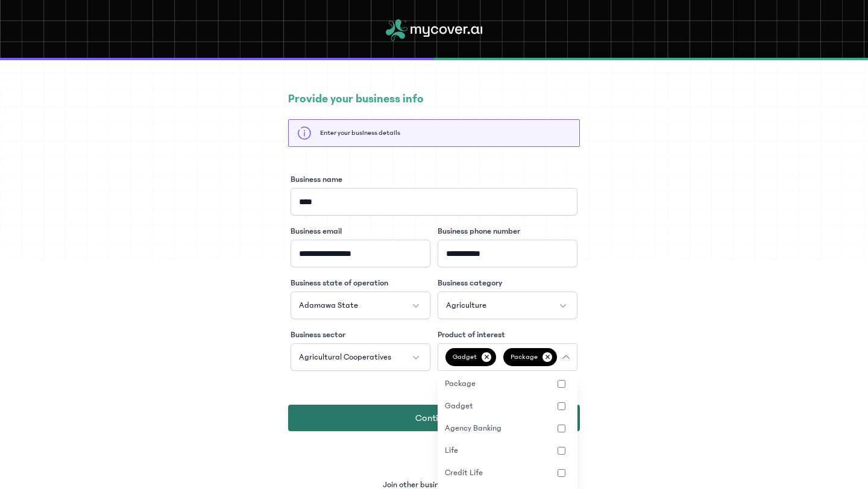 This screenshot has height=489, width=868. I want to click on label: Business category, so click(470, 283).